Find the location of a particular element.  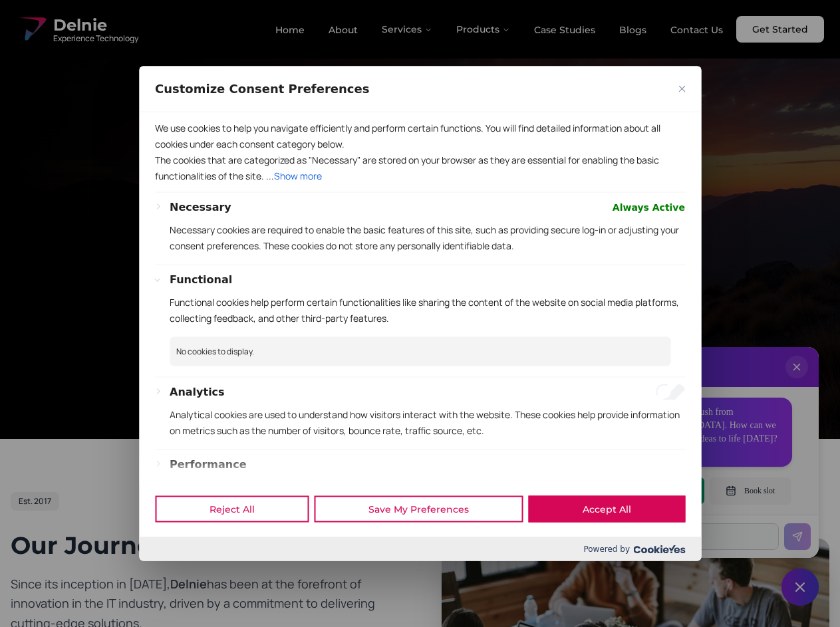

span: Always Active is located at coordinates (649, 207).